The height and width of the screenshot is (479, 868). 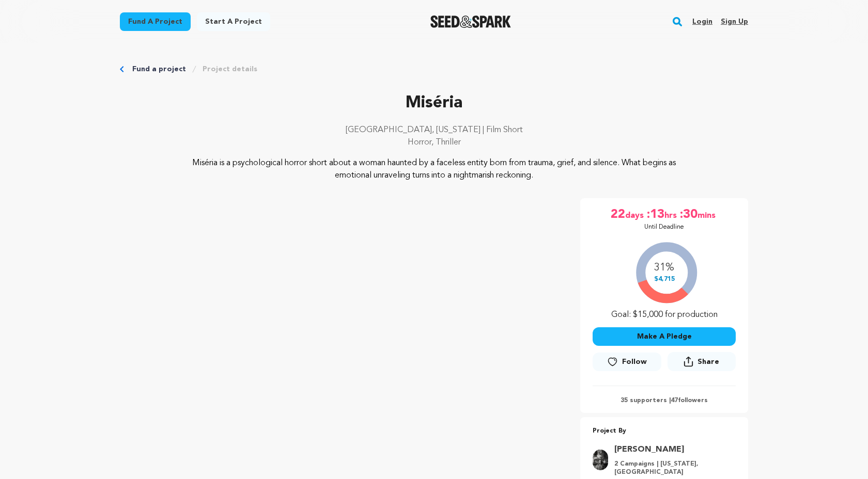 I want to click on p: Horror, Thriller, so click(x=434, y=143).